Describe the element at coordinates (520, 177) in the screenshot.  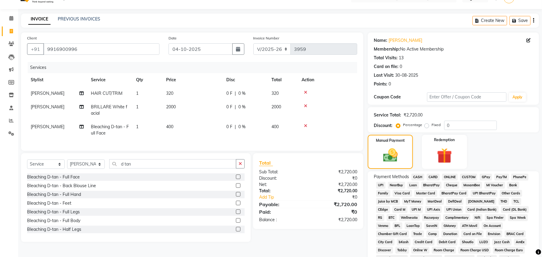
I see `span: PhonePe` at that location.